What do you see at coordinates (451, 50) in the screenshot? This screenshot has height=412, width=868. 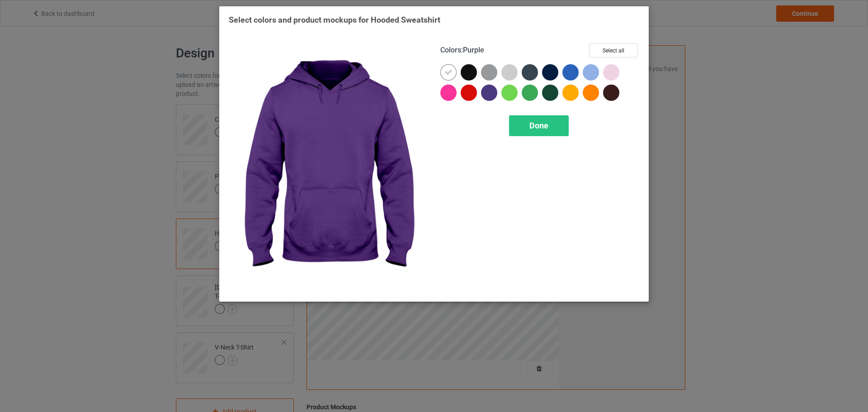 I see `span: Colors` at bounding box center [451, 50].